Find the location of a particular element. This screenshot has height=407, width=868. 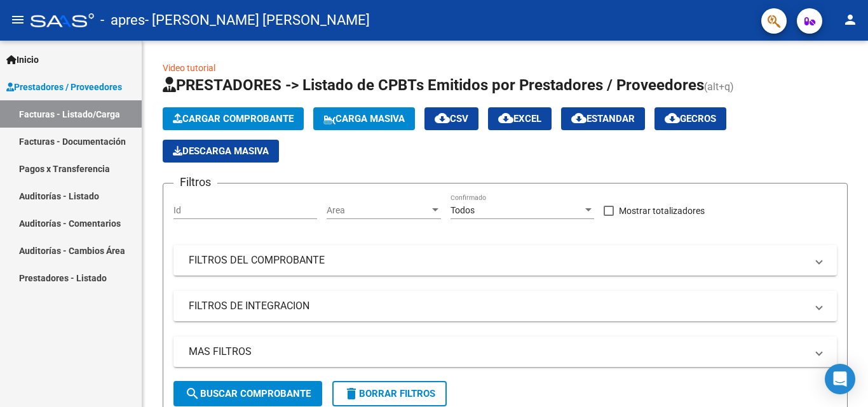

mat-expansion-panel-header: MAS FILTROS is located at coordinates (505, 352).